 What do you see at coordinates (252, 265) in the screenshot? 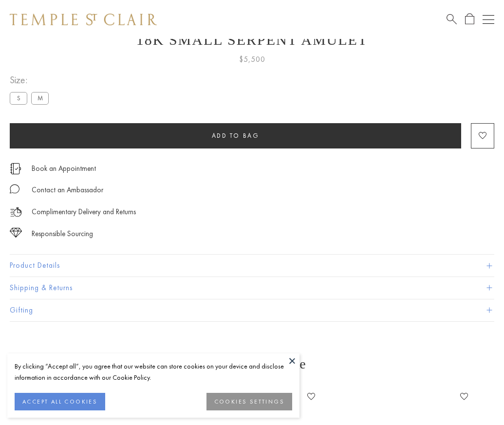
I see `button: Product Details` at bounding box center [252, 265].